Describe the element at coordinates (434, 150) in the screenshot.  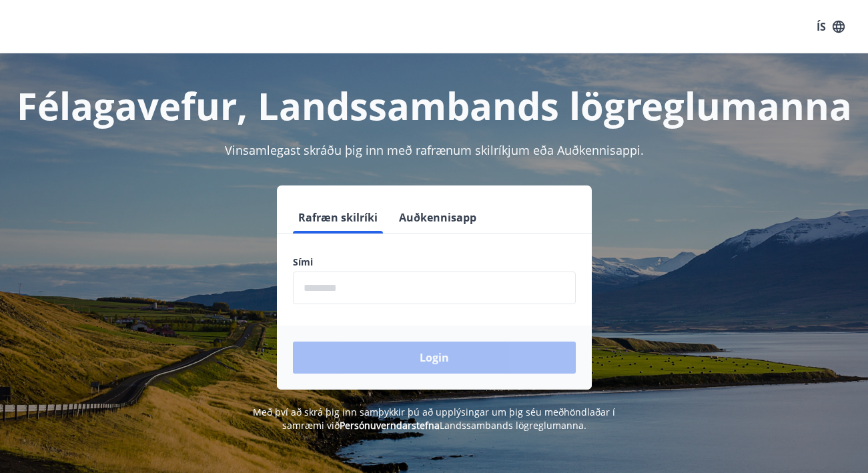
I see `span: Vinsamlegast skráðu þig inn með rafrænum skilríkjum eða Auðkennisappi.` at that location.